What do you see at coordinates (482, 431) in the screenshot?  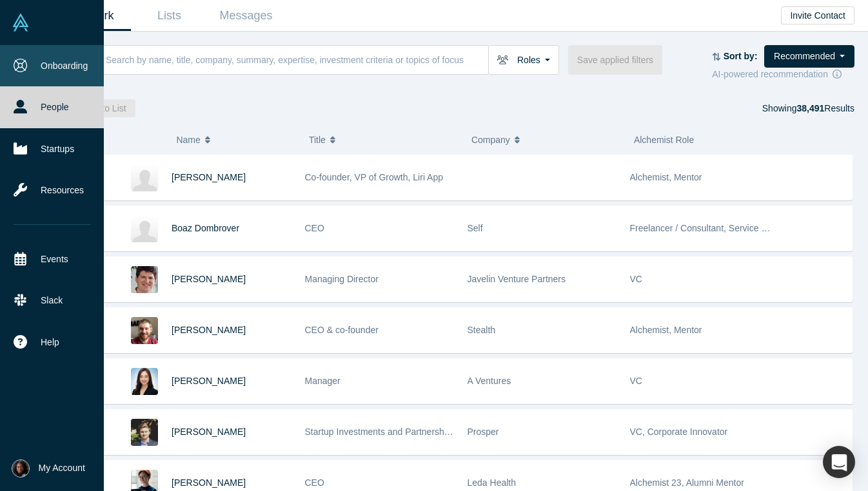 I see `span: Prosper` at bounding box center [482, 431].